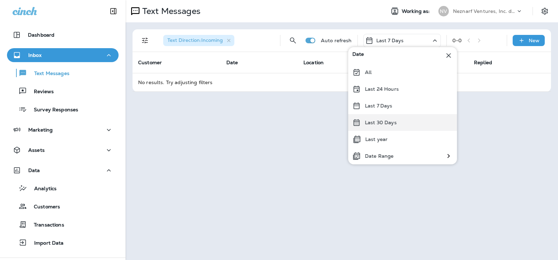 This screenshot has width=558, height=260. What do you see at coordinates (45, 243) in the screenshot?
I see `p: Import Data` at bounding box center [45, 243].